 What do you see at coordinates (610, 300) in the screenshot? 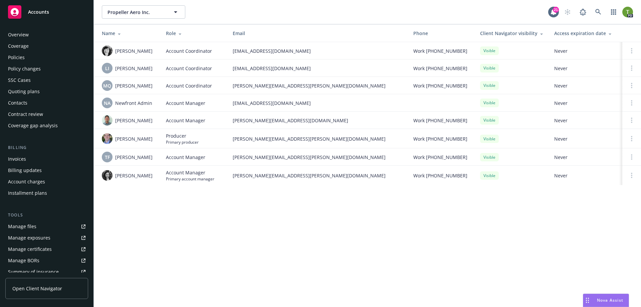
I see `span: Nova Assist` at bounding box center [610, 300].